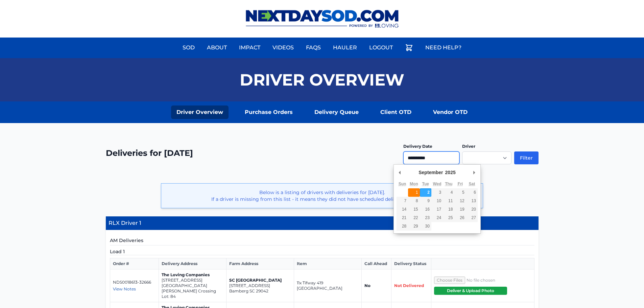 The height and width of the screenshot is (308, 644). Describe the element at coordinates (472, 218) in the screenshot. I see `button: 27` at that location.